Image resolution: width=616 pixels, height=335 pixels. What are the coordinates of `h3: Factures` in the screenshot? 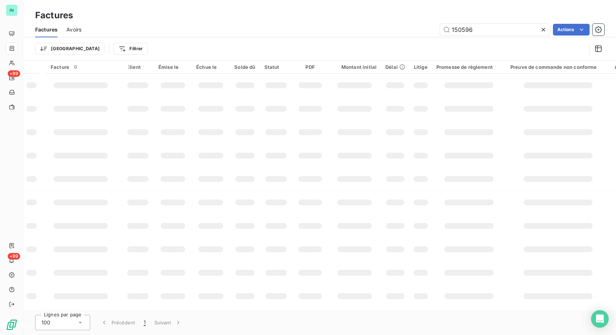 It's located at (54, 15).